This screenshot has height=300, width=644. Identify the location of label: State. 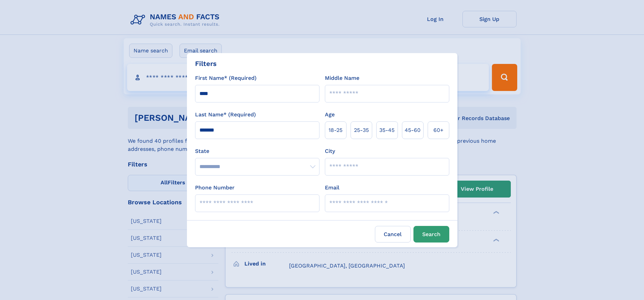
(257, 151).